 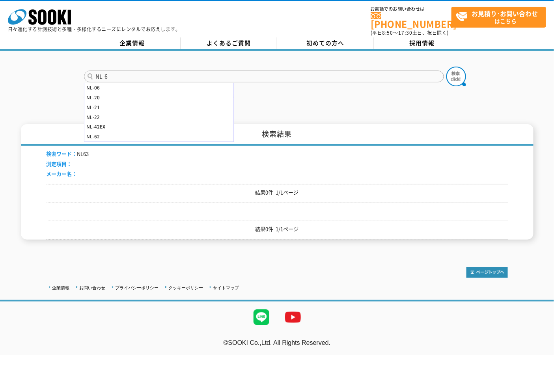 I want to click on div: NL-20, so click(x=159, y=97).